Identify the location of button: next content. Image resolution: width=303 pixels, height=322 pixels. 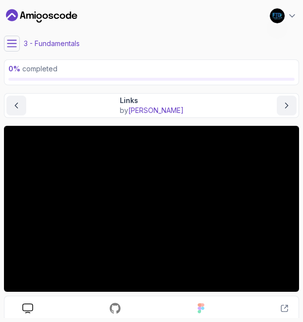
(287, 106).